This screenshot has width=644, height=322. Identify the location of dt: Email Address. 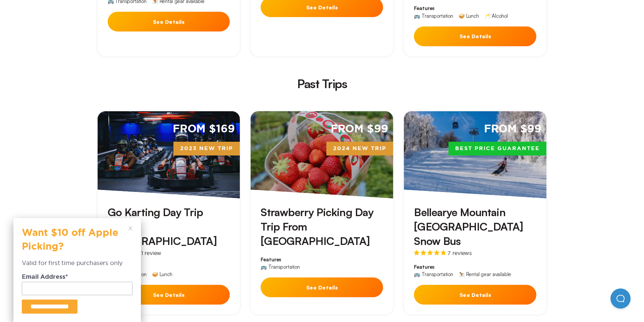
(77, 278).